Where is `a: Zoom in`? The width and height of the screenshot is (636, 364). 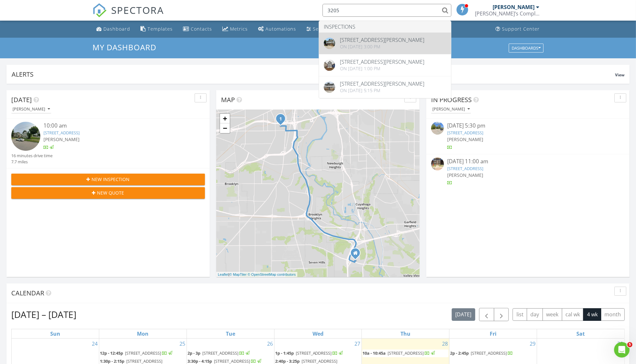
a: Zoom in is located at coordinates (225, 119).